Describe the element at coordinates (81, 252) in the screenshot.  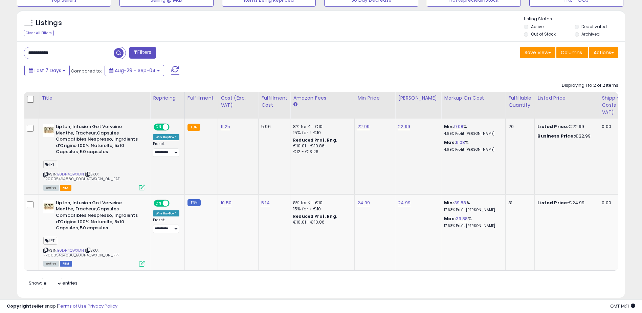
I see `span: | SKU: PR0005464880_B0DH4QWXDN_0N_FPF` at that location.